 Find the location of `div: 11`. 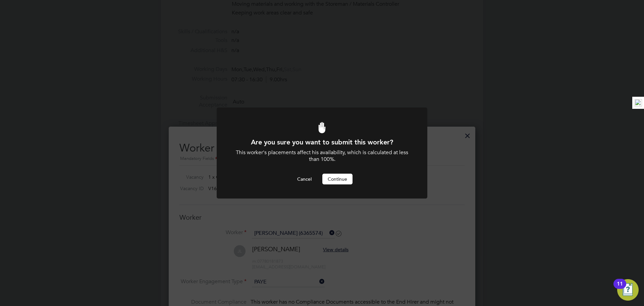

div: 11 is located at coordinates (620, 289).